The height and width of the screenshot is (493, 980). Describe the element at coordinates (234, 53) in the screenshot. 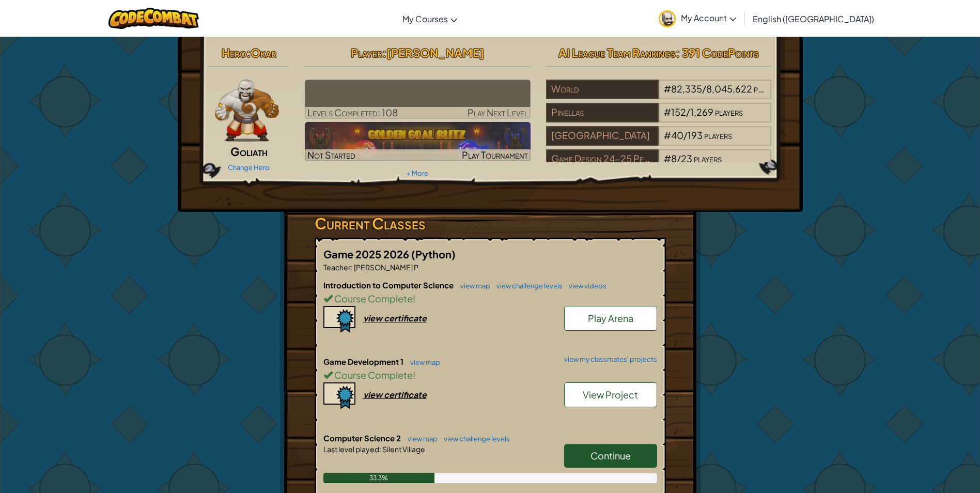

I see `span: Hero` at that location.